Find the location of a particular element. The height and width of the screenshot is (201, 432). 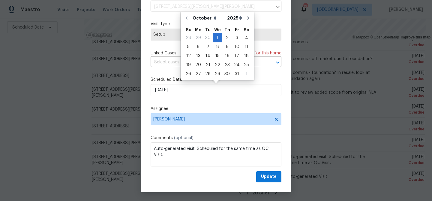

input: Enter in an address is located at coordinates (212, 7).